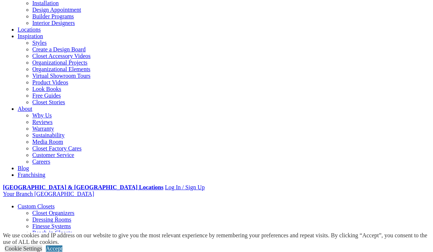 This screenshot has height=252, width=433. Describe the element at coordinates (60, 62) in the screenshot. I see `a: Organizational Projects` at that location.